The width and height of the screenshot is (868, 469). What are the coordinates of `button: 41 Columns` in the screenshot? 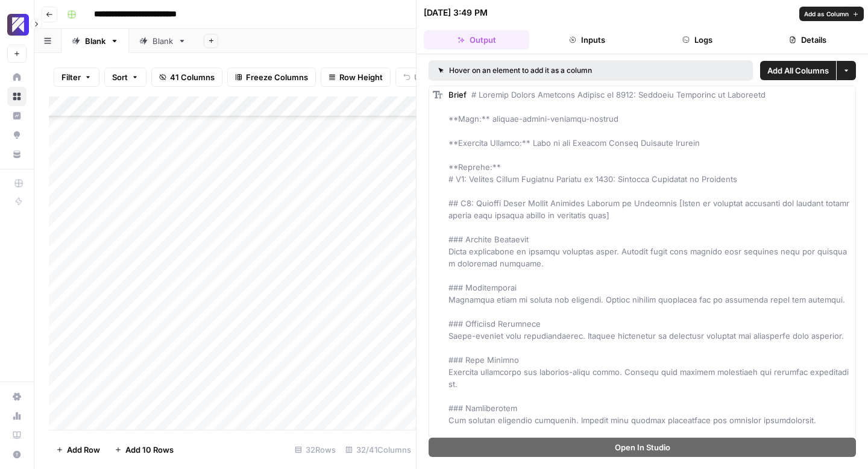 It's located at (187, 78).